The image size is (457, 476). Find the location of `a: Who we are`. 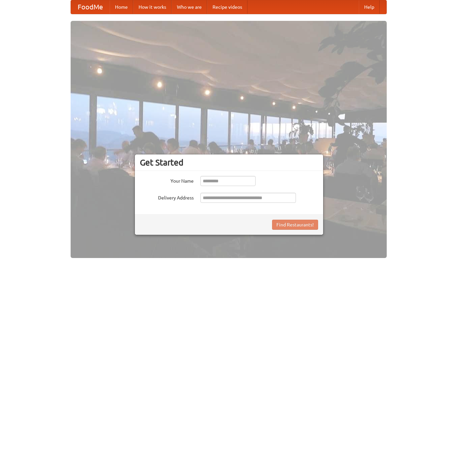

a: Who we are is located at coordinates (189, 7).